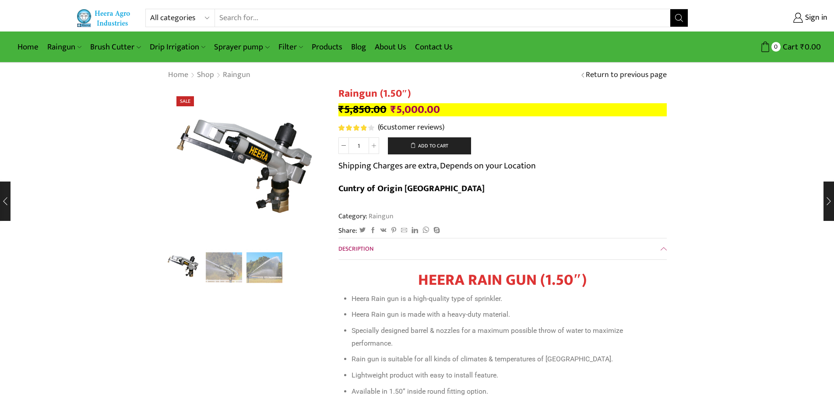  I want to click on a: Drip Irrigation, so click(177, 47).